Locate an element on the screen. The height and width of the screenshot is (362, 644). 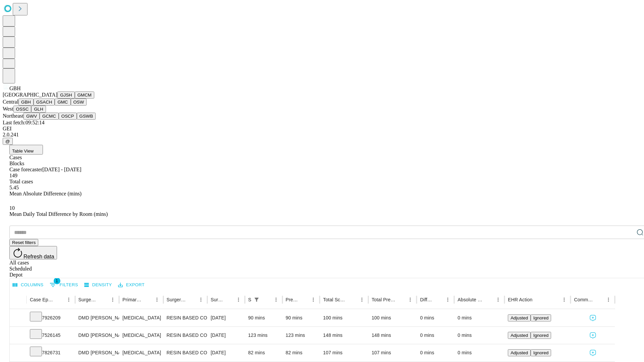
div: Total Predicted Duration is located at coordinates (384, 300).